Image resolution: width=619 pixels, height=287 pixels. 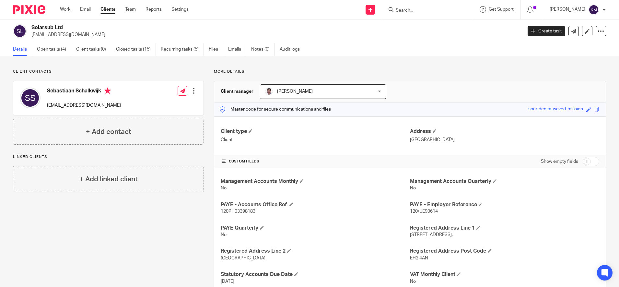 I want to click on a: Closed tasks (15), so click(x=136, y=49).